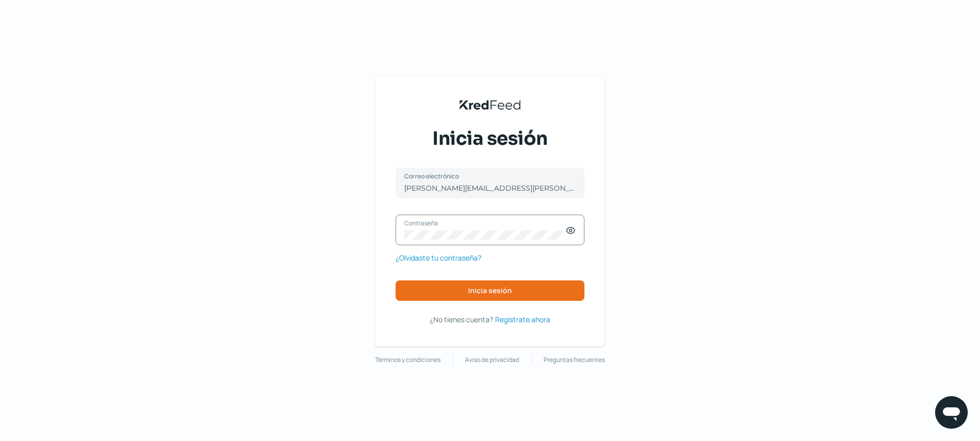 The image size is (980, 441). I want to click on a: Regístrate ahora, so click(523, 319).